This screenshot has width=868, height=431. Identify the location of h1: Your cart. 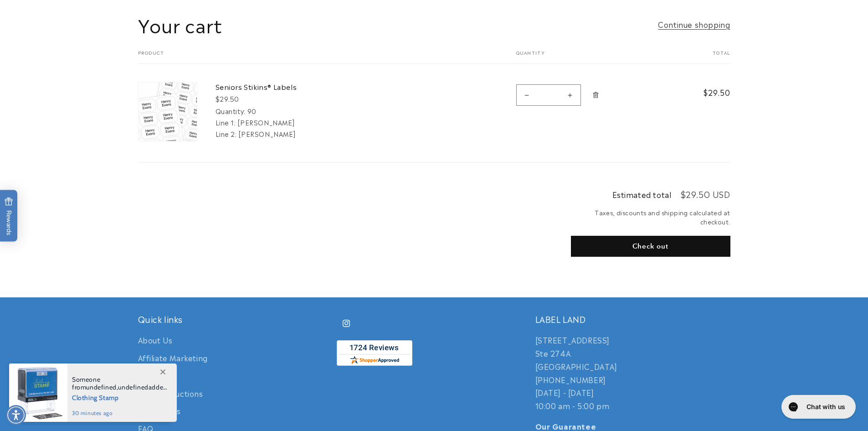
(180, 24).